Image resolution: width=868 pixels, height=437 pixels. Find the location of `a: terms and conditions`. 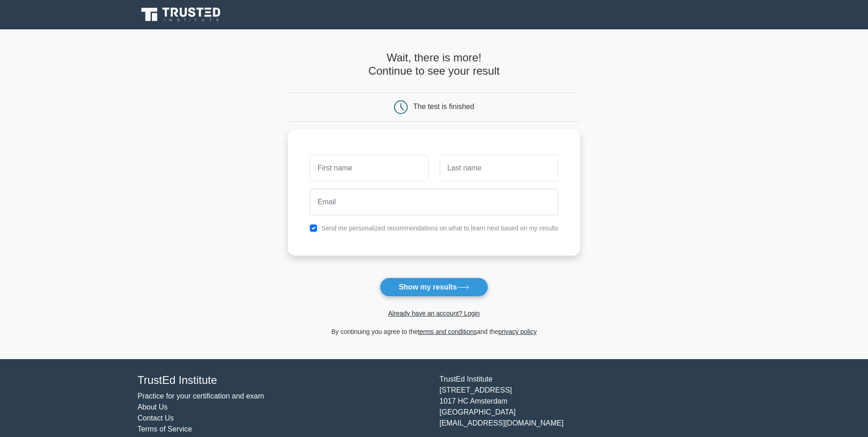

a: terms and conditions is located at coordinates (447, 331).